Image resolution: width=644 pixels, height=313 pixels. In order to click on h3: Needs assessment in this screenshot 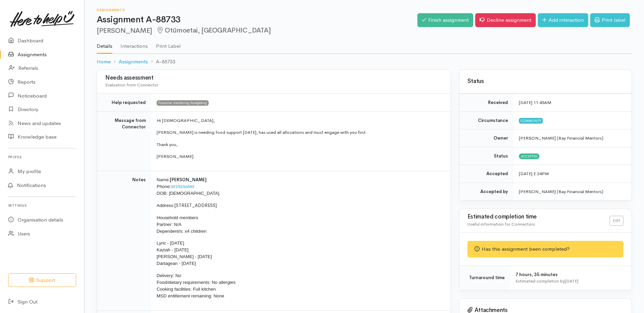, I will do `click(274, 78)`.